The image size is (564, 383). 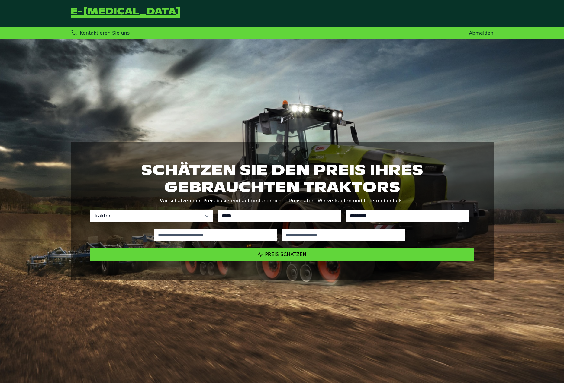 What do you see at coordinates (145, 216) in the screenshot?
I see `span: Traktor` at bounding box center [145, 216].